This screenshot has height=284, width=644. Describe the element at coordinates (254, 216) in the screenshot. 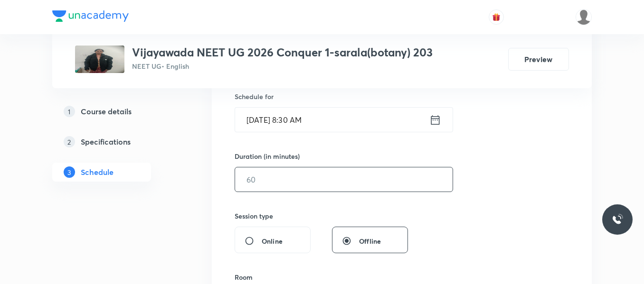

I see `h6: Session type` at that location.